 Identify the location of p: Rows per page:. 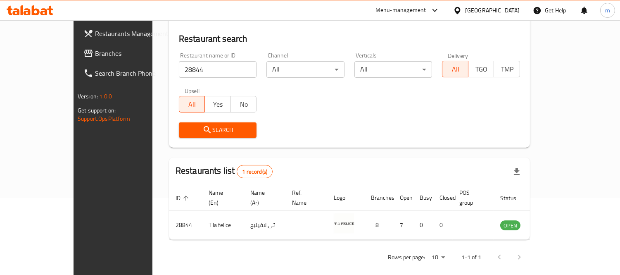
(406, 257).